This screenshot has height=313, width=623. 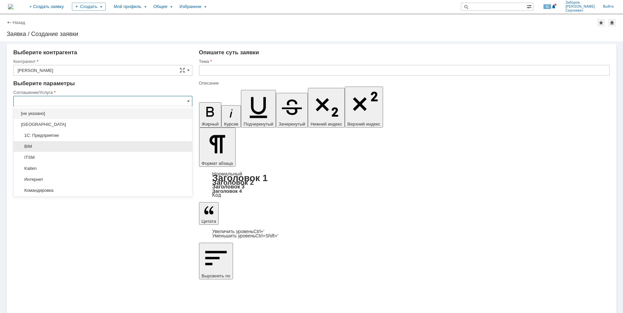 What do you see at coordinates (45, 52) in the screenshot?
I see `span: Выберите контрагента` at bounding box center [45, 52].